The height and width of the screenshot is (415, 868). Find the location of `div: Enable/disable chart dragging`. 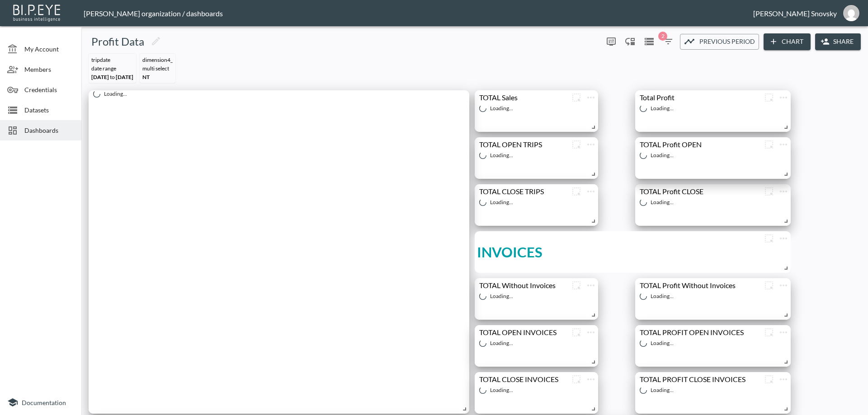

div: Enable/disable chart dragging is located at coordinates (630, 41).